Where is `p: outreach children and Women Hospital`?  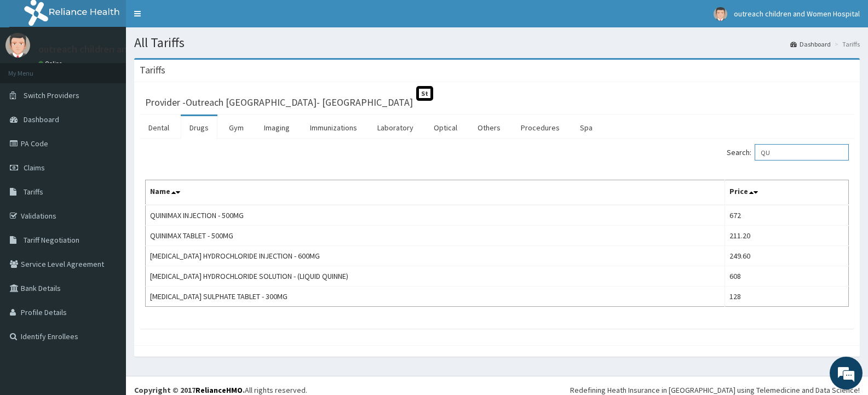 p: outreach children and Women Hospital is located at coordinates (121, 49).